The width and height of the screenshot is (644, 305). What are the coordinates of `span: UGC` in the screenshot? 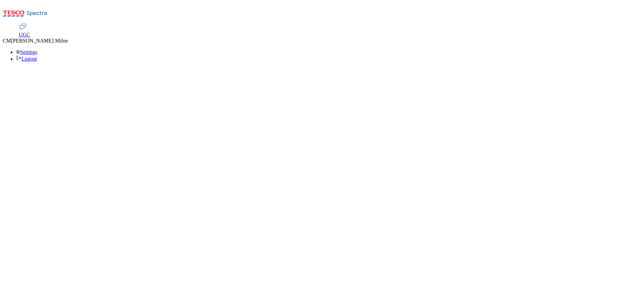 It's located at (25, 35).